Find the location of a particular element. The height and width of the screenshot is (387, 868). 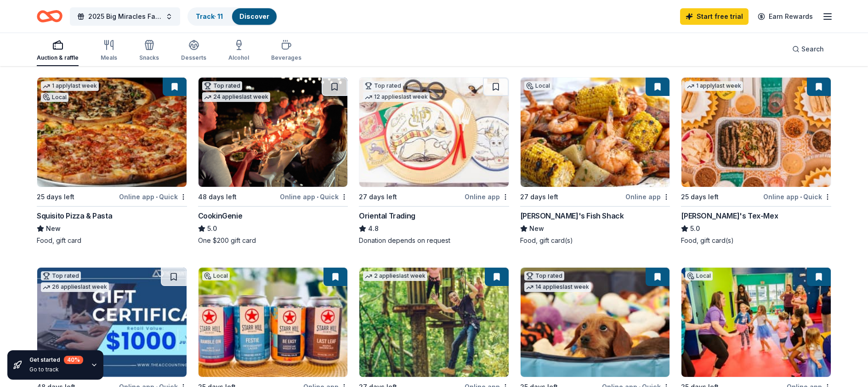

img: Image for Starr Hill Brewery is located at coordinates (273, 322).